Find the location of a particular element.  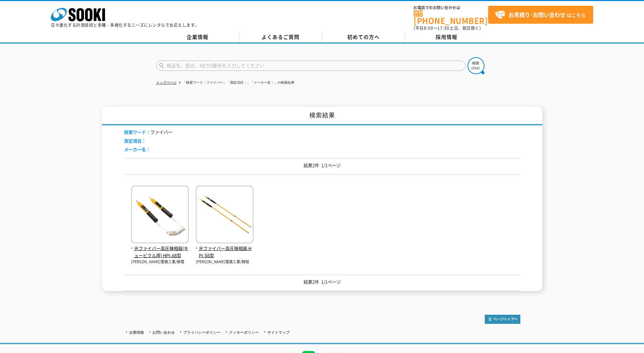

a: 採用情報 is located at coordinates (447, 37).